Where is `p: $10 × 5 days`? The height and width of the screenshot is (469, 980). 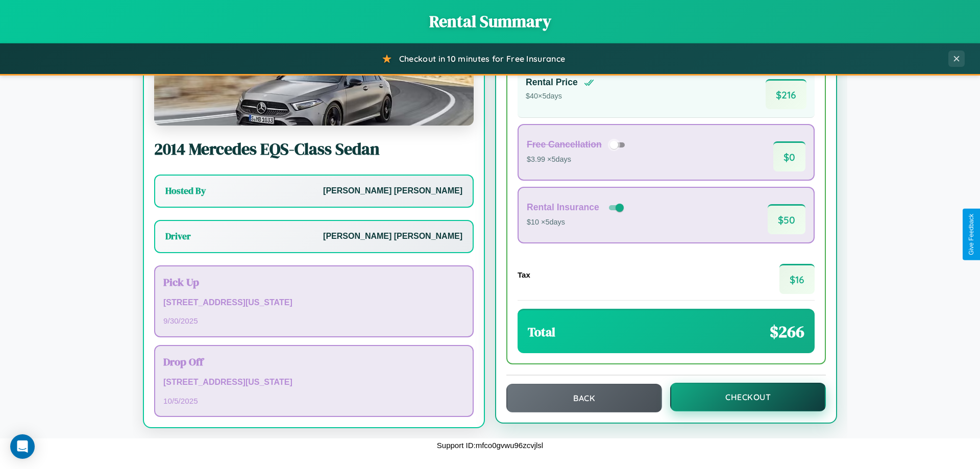
p: $10 × 5 days is located at coordinates (576, 223).